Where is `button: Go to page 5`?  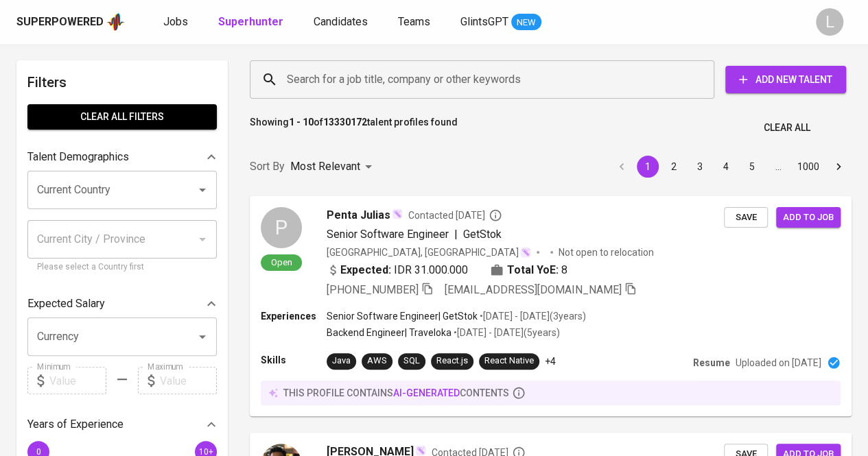 button: Go to page 5 is located at coordinates (752, 166).